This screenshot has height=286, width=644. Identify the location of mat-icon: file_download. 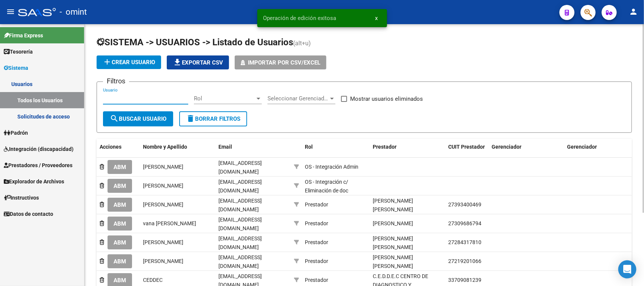
(177, 62).